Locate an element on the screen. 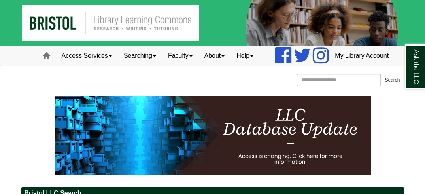 This screenshot has height=194, width=425. a: Access Services is located at coordinates (86, 56).